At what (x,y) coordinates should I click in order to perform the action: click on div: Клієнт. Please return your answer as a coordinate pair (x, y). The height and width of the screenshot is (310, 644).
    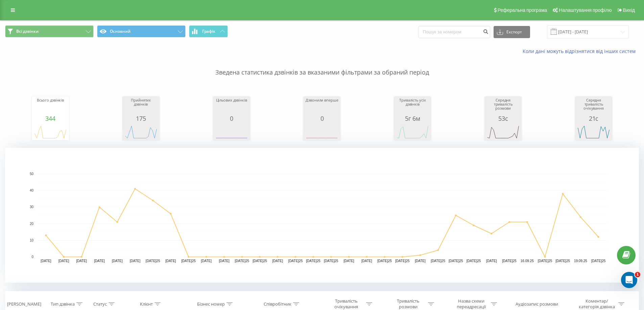
    Looking at the image, I should click on (146, 304).